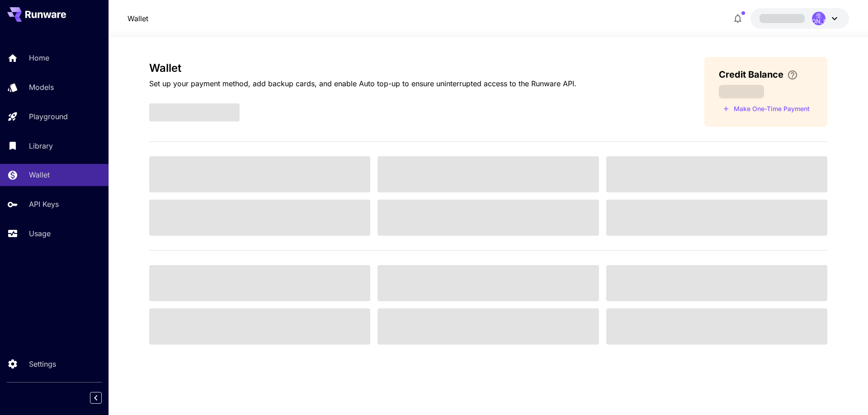  I want to click on p: Models, so click(41, 87).